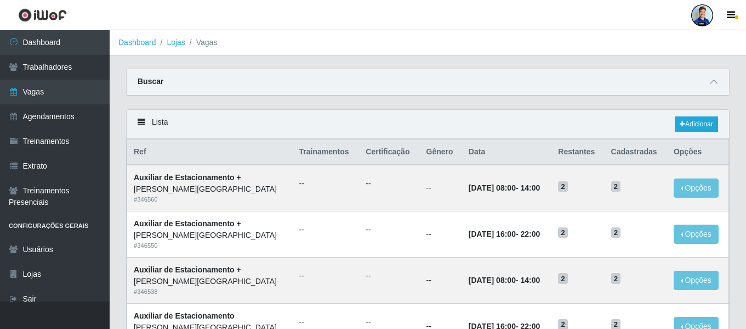 Image resolution: width=746 pixels, height=329 pixels. Describe the element at coordinates (441, 152) in the screenshot. I see `th: Gênero` at that location.